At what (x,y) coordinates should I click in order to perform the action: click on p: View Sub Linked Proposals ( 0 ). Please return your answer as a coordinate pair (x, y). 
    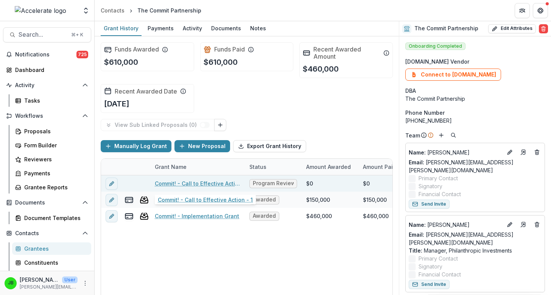
    Looking at the image, I should click on (157, 125).